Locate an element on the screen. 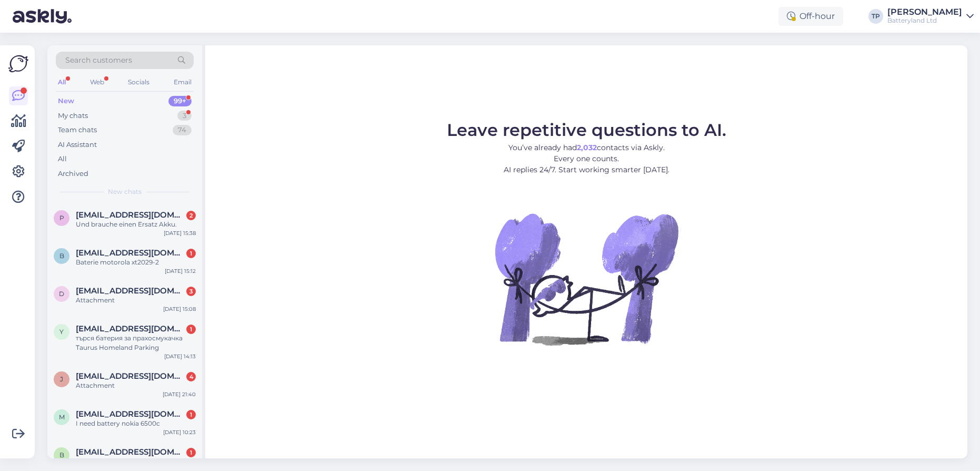 The width and height of the screenshot is (980, 471). div: Web is located at coordinates (97, 82).